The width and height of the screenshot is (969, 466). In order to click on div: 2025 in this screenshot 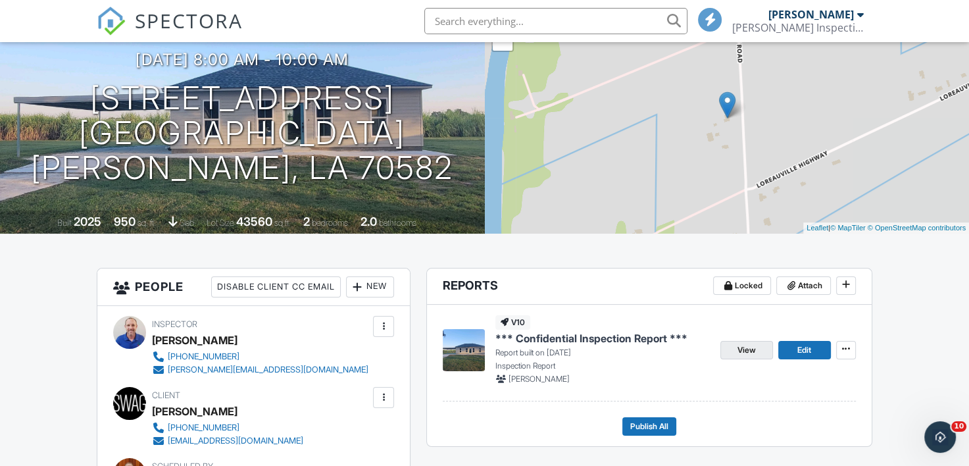, I will do `click(87, 221)`.